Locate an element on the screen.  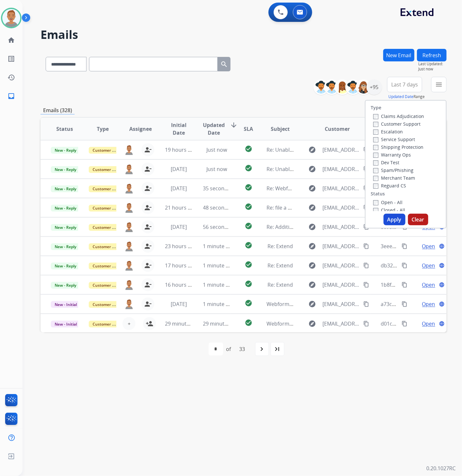
span: 19 hours ago is located at coordinates (180, 150).